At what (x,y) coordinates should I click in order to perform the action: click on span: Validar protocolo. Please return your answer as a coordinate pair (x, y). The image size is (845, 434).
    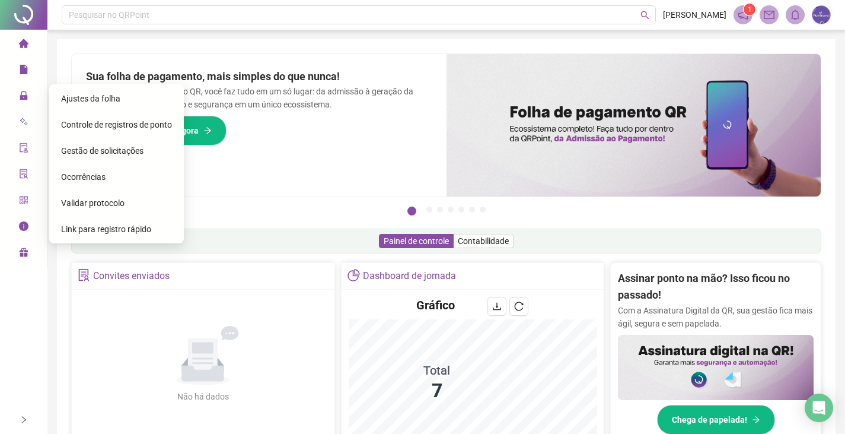
    Looking at the image, I should click on (93, 203).